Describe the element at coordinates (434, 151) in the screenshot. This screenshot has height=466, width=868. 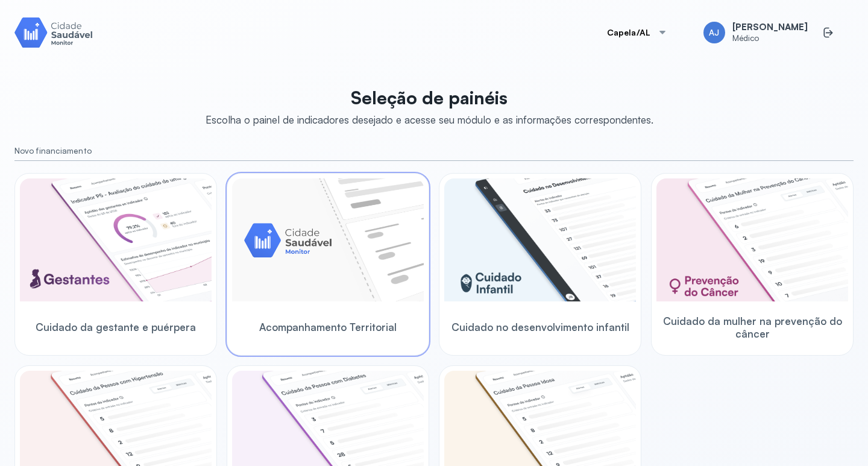
I see `small: Novo financiamento` at that location.